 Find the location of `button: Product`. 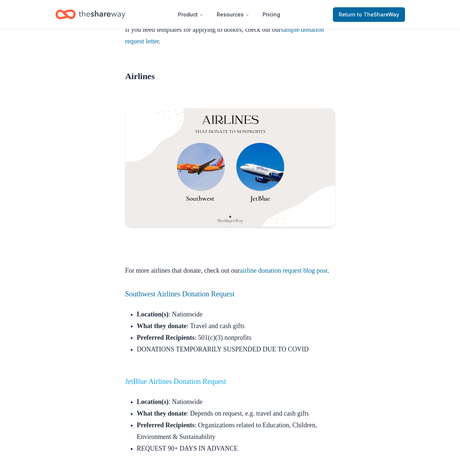

button: Product is located at coordinates (191, 15).